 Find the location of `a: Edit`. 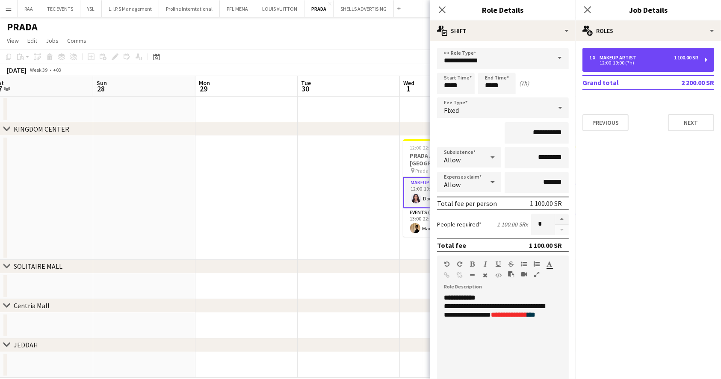

a: Edit is located at coordinates (32, 41).